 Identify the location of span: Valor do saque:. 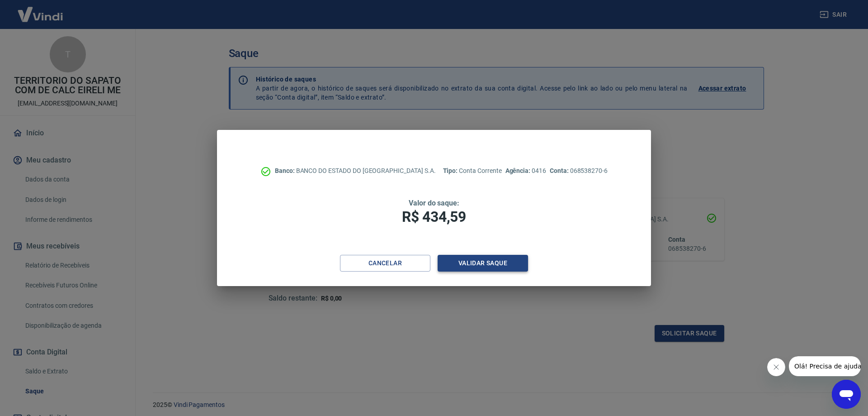
(434, 203).